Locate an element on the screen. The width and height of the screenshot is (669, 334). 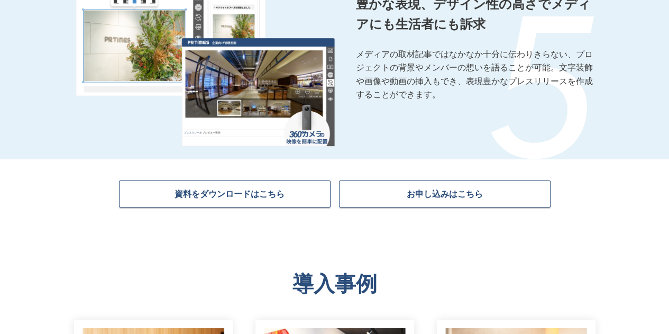
span: 資料をダウンロードはこちら is located at coordinates (230, 194).